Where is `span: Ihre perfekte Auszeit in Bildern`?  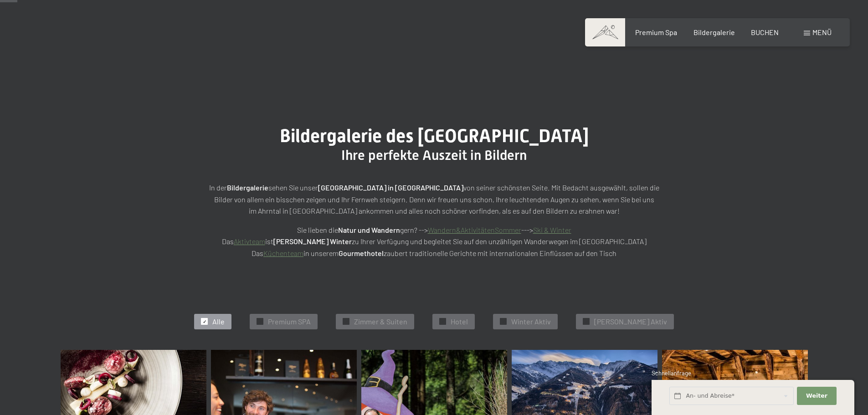 span: Ihre perfekte Auszeit in Bildern is located at coordinates (434, 155).